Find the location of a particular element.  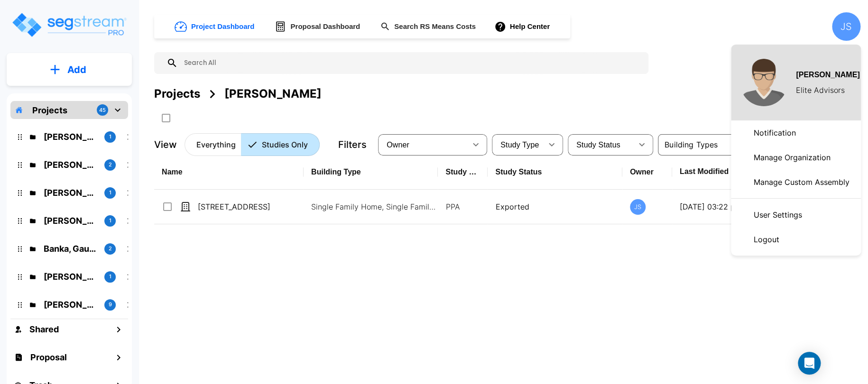

div: Open Intercom Messenger is located at coordinates (809, 363).